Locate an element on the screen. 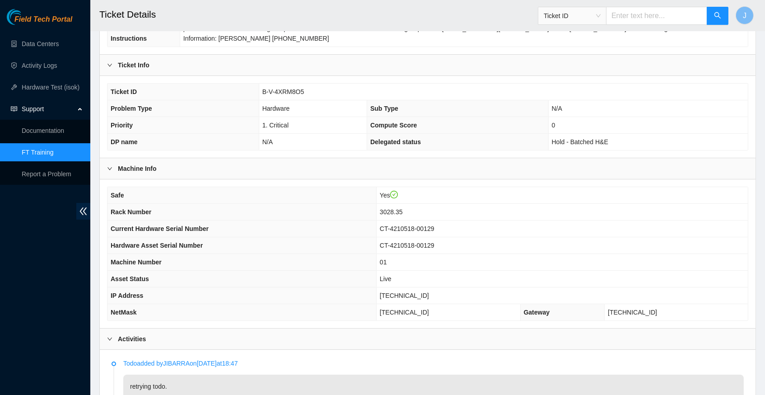 This screenshot has height=395, width=765. a: Hardware Test (isok) is located at coordinates (51, 87).